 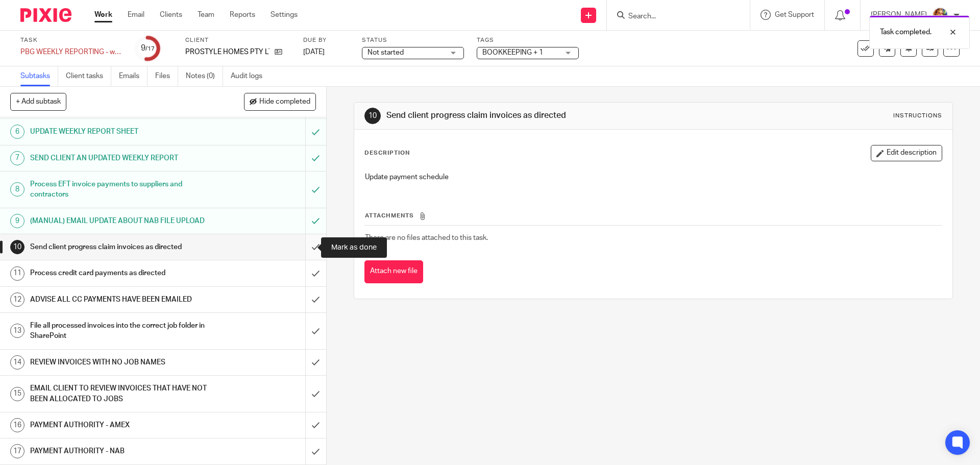 What do you see at coordinates (280, 101) in the screenshot?
I see `button: Hide completed` at bounding box center [280, 101].